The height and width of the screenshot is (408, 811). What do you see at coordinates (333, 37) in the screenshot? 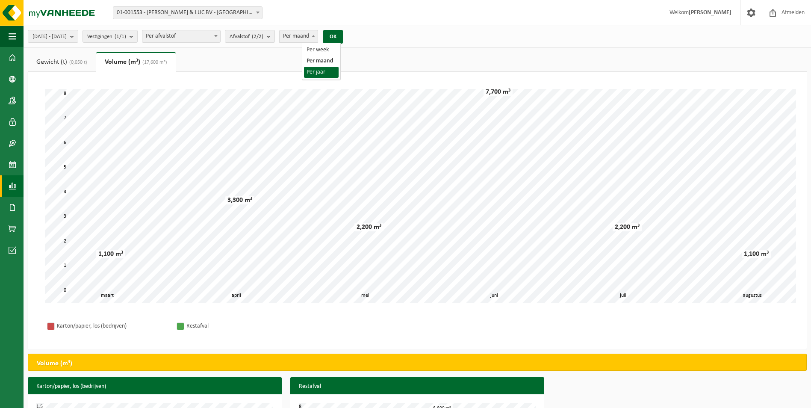
I see `button: OK` at bounding box center [333, 37].